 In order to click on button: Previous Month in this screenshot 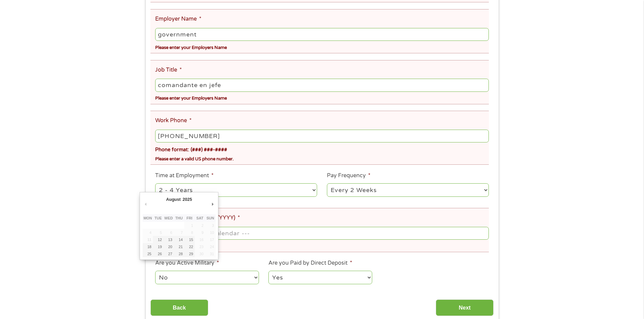, I will do `click(146, 205)`.